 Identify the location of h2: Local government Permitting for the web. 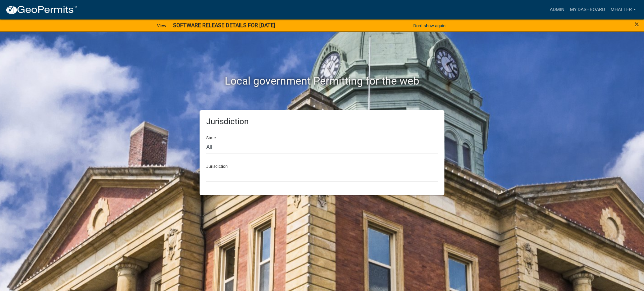
(322, 81).